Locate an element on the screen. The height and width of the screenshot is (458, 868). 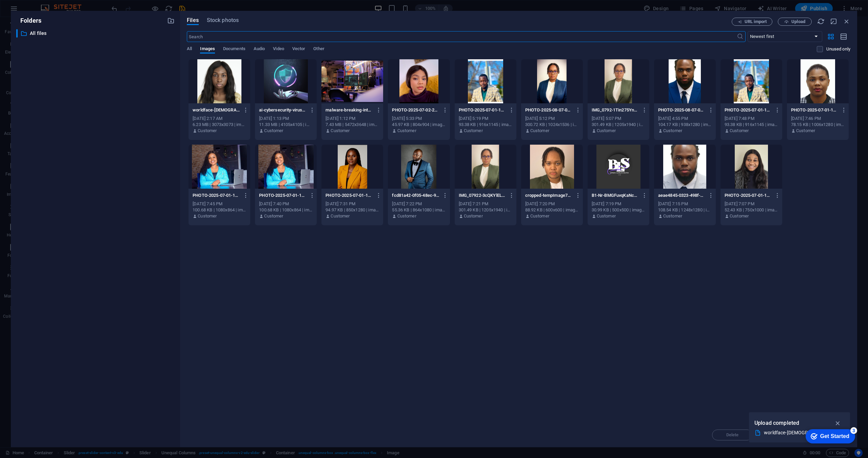
i: Close is located at coordinates (846, 22).